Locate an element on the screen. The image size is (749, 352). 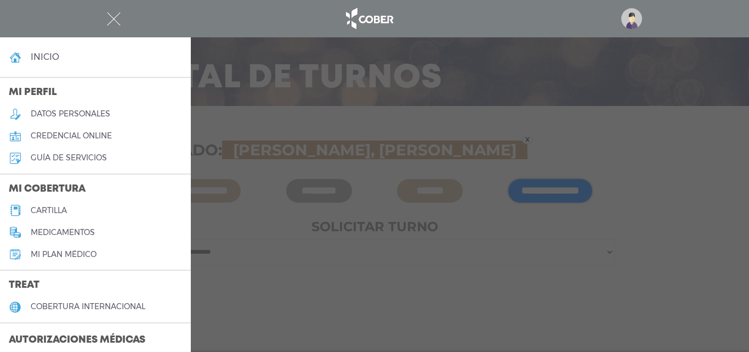
h5: medicamentos is located at coordinates (63, 232).